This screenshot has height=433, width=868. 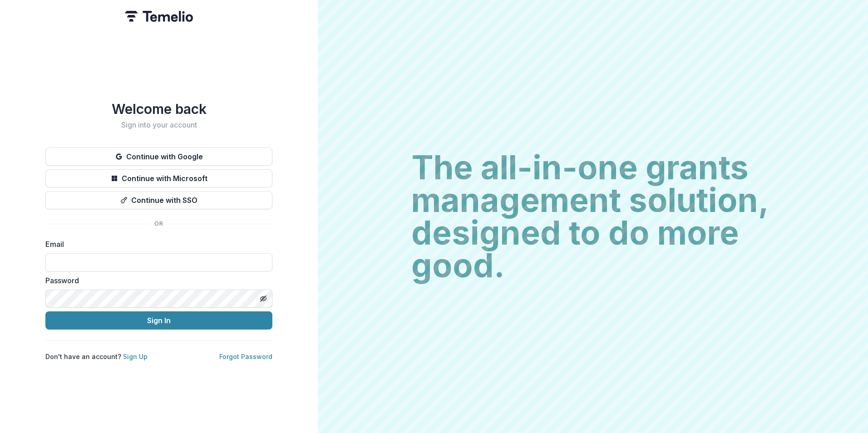 I want to click on button: Continue with SSO, so click(x=159, y=200).